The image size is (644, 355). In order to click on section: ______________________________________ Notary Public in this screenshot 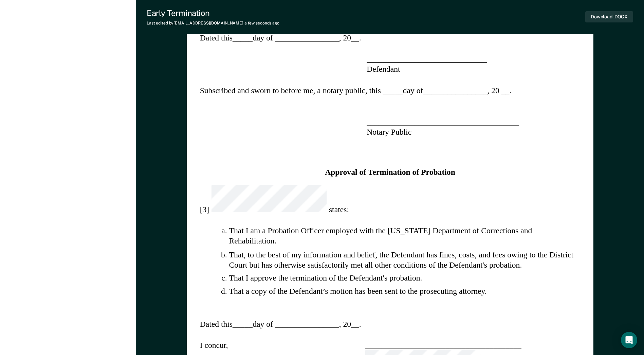, I will do `click(443, 127)`.